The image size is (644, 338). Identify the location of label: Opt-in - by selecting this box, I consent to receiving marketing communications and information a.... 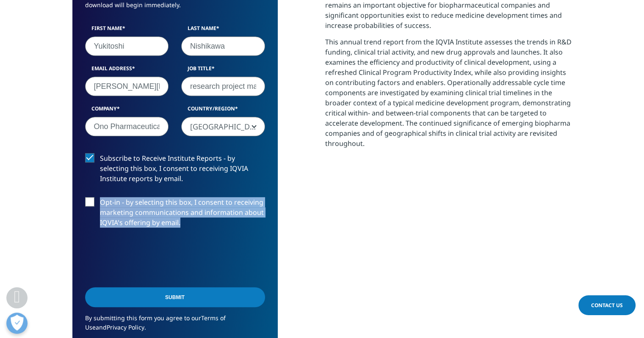
(175, 214).